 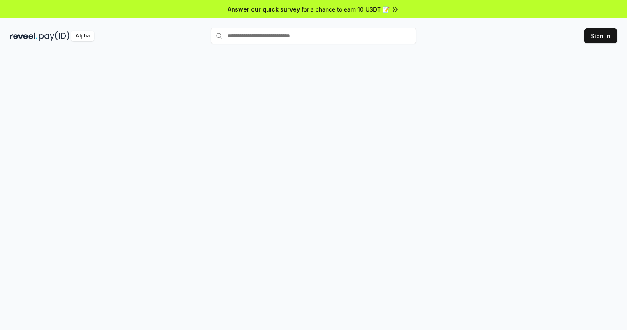 I want to click on img: reveel_dark, so click(x=23, y=36).